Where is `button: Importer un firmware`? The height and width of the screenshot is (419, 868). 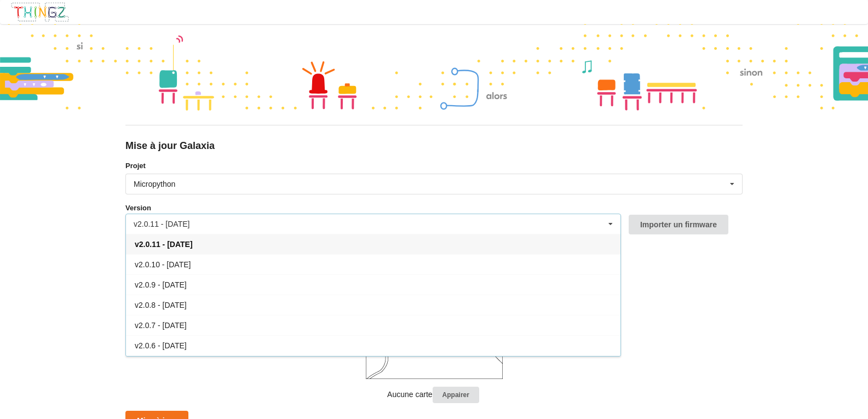 button: Importer un firmware is located at coordinates (678, 225).